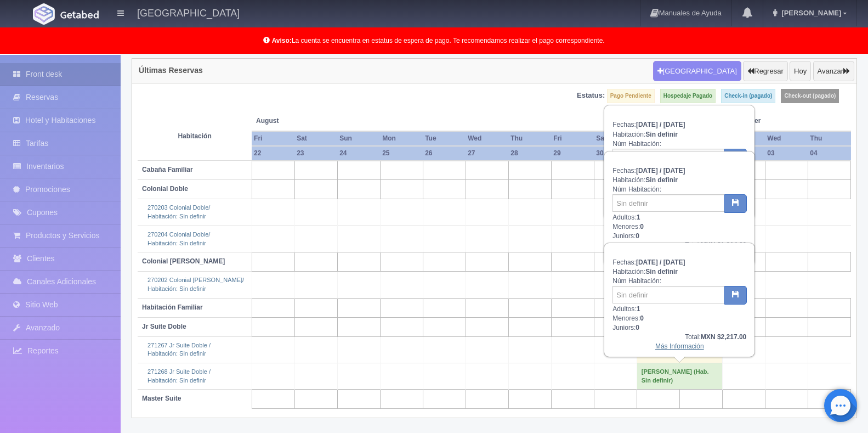 This screenshot has height=433, width=868. Describe the element at coordinates (165, 189) in the screenshot. I see `b: Colonial Doble` at that location.